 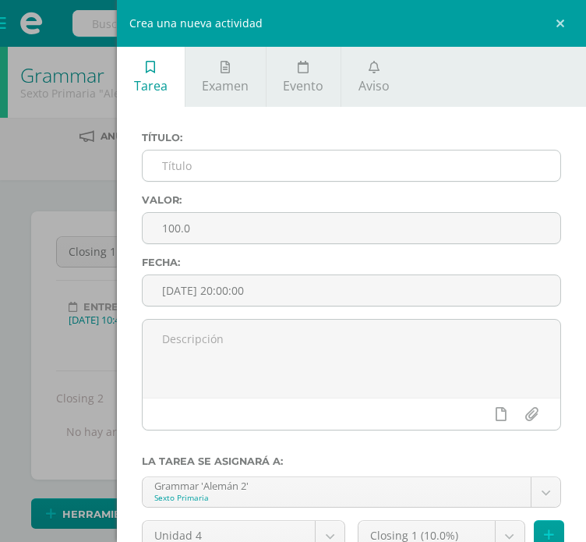 I want to click on span: Tarea, so click(x=150, y=86).